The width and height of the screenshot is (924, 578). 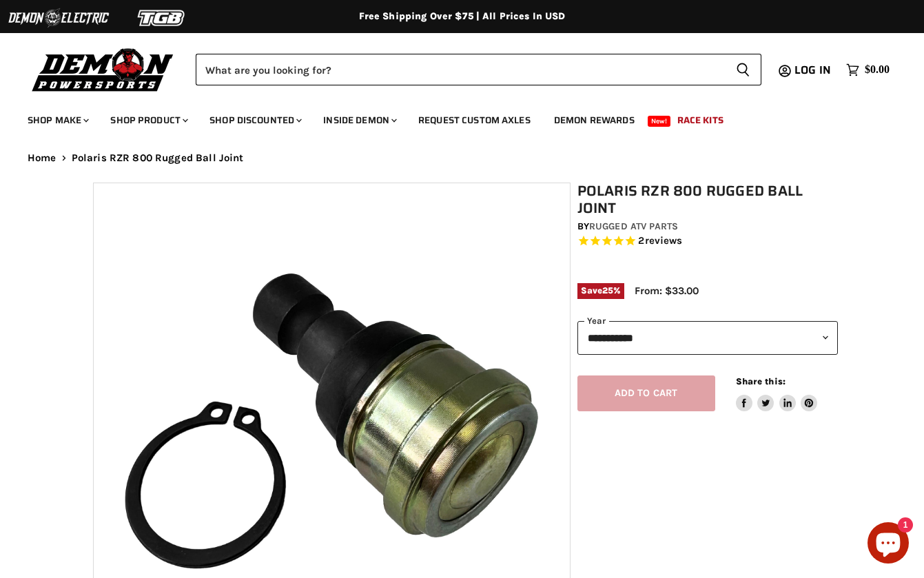 What do you see at coordinates (451, 117) in the screenshot?
I see `ul: Main menu` at bounding box center [451, 117].